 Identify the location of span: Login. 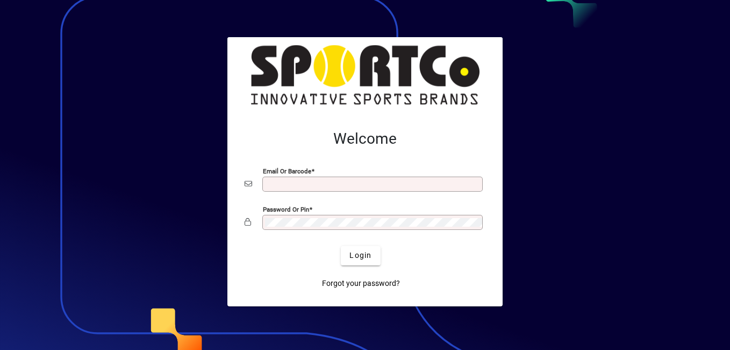
(360, 255).